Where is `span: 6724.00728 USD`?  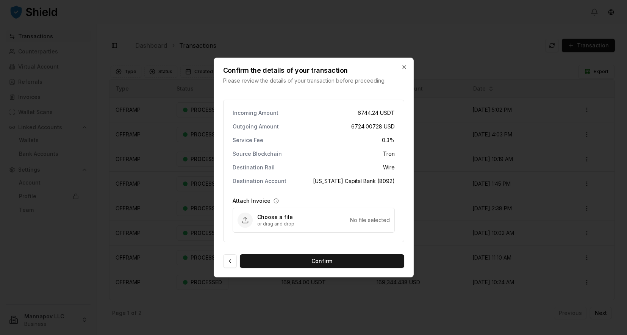
span: 6724.00728 USD is located at coordinates (373, 126).